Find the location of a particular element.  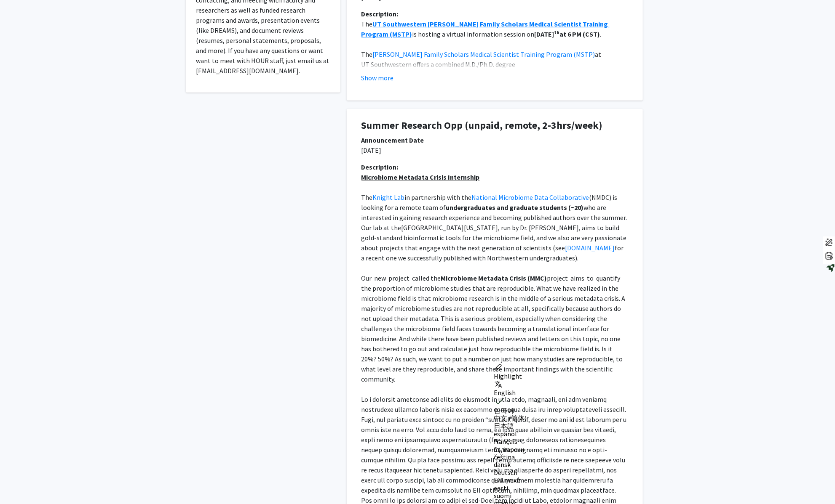

div: English is located at coordinates (543, 392).